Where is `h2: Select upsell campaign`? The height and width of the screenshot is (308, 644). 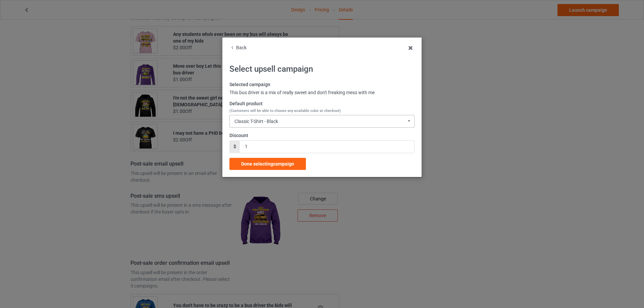
h2: Select upsell campaign is located at coordinates (322, 69).